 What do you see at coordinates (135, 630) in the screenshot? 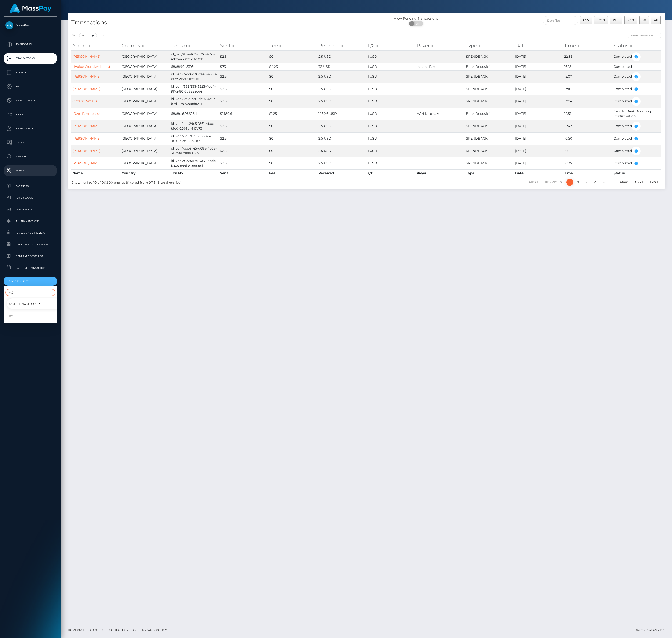
I see `a: API` at bounding box center [135, 630].